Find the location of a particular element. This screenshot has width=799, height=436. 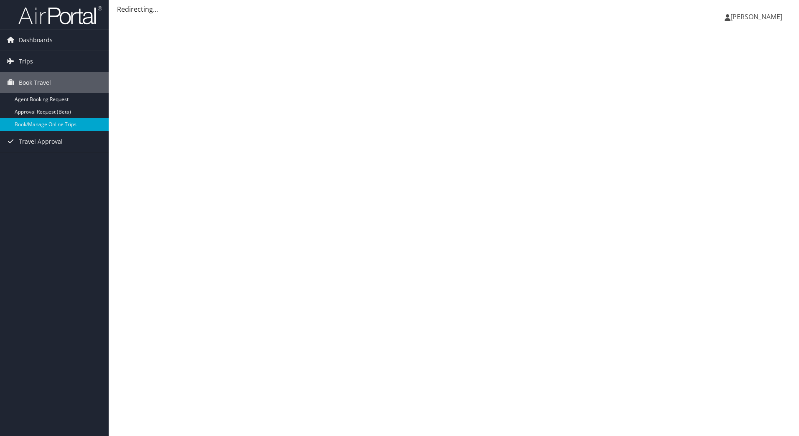

img: airportal-logo.png is located at coordinates (60, 15).